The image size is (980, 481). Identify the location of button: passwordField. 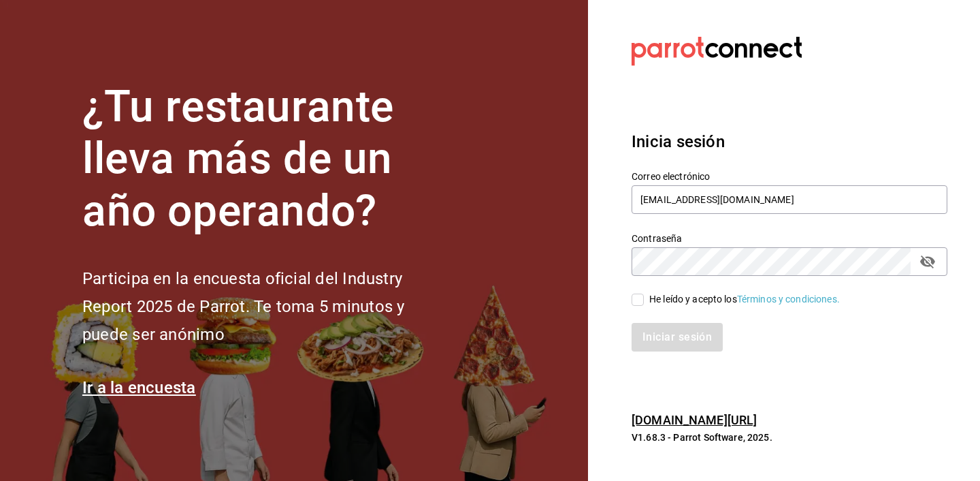
(928, 261).